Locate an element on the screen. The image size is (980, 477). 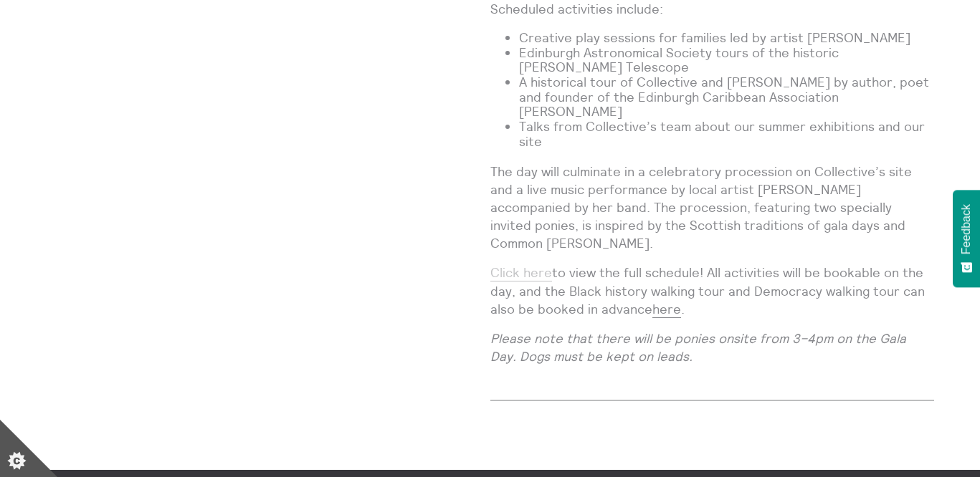
a: here is located at coordinates (666, 309).